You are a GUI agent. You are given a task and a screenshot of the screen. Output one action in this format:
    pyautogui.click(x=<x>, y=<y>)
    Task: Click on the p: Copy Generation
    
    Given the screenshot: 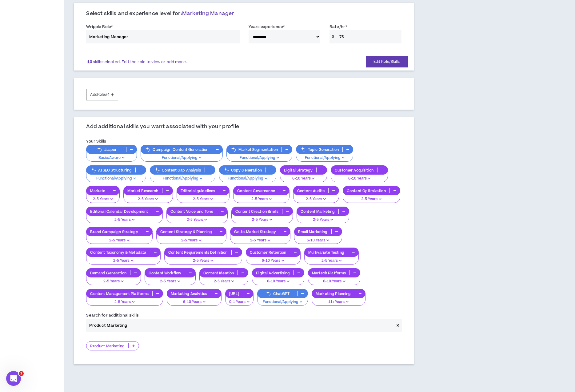 What is the action you would take?
    pyautogui.click(x=243, y=170)
    